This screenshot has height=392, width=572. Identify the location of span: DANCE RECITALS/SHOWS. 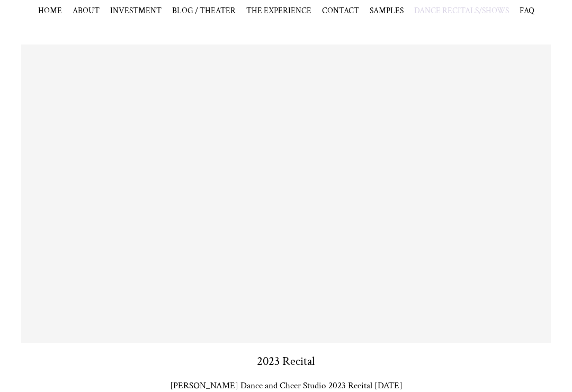
(462, 11).